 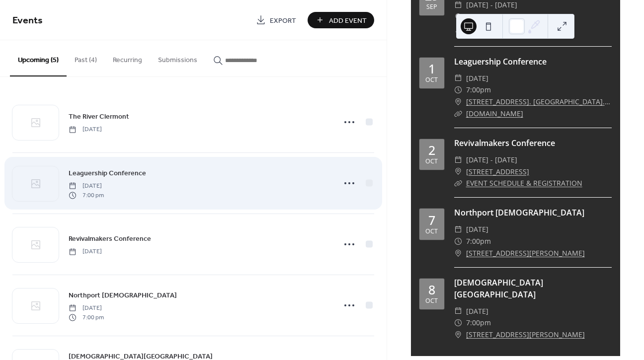 What do you see at coordinates (478, 33) in the screenshot?
I see `button: ​Show more` at bounding box center [478, 33].